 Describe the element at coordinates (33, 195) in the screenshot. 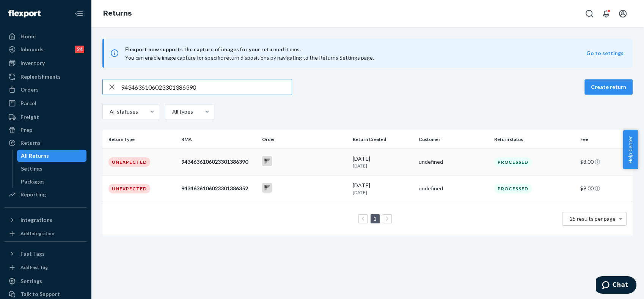

I see `div: Reporting` at that location.